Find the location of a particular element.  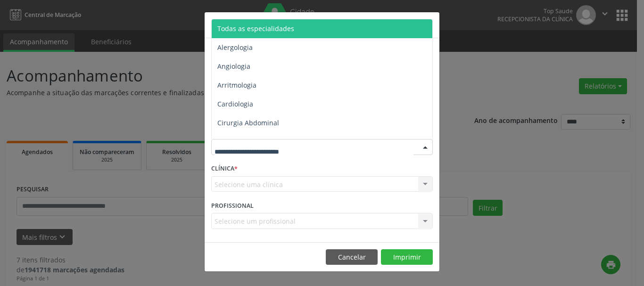

span: Todas as especialidades is located at coordinates (255, 28).